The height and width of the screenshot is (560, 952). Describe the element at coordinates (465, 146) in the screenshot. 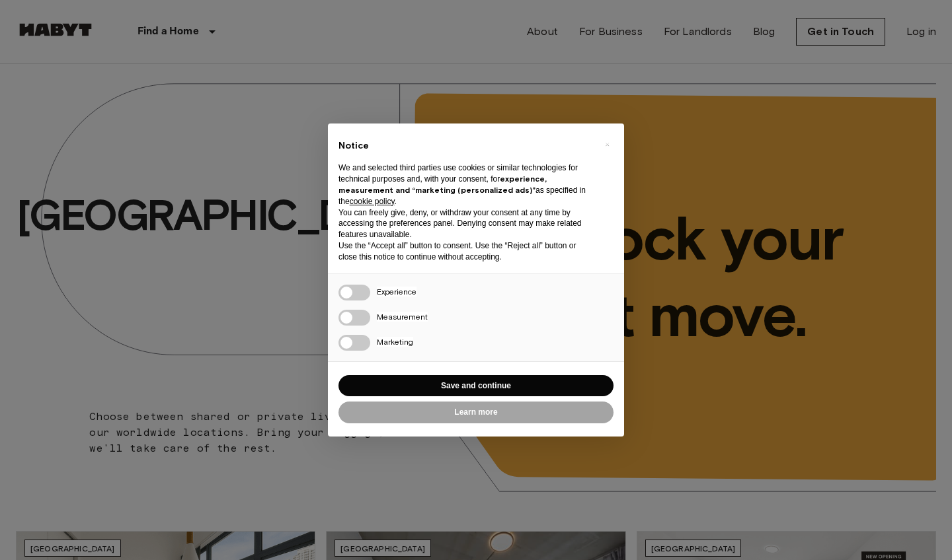

I see `h2: Notice` at that location.